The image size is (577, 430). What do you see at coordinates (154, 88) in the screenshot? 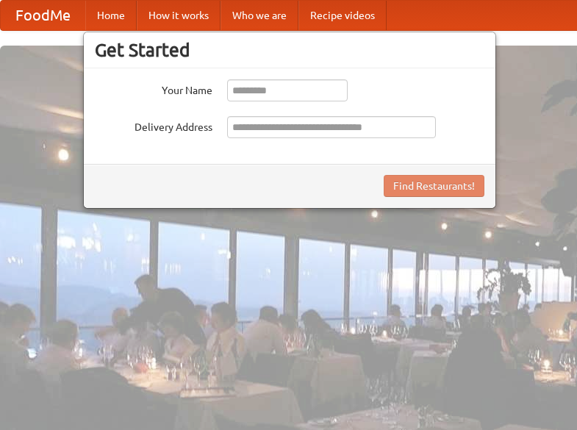
I see `label: Your Name` at bounding box center [154, 88].